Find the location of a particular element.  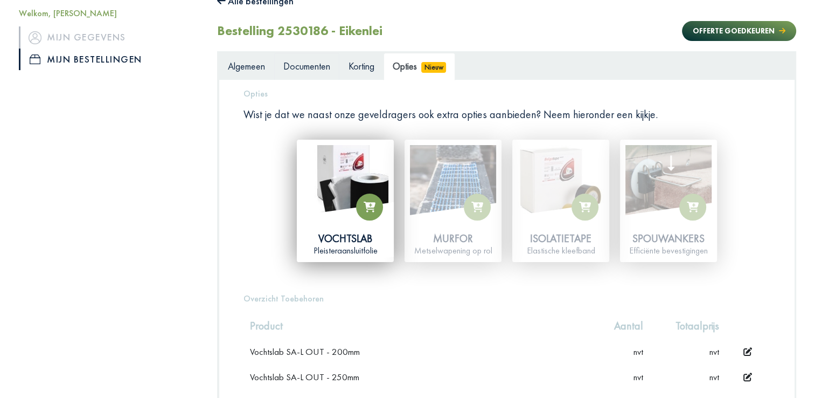

th: Aantal is located at coordinates (621, 325).